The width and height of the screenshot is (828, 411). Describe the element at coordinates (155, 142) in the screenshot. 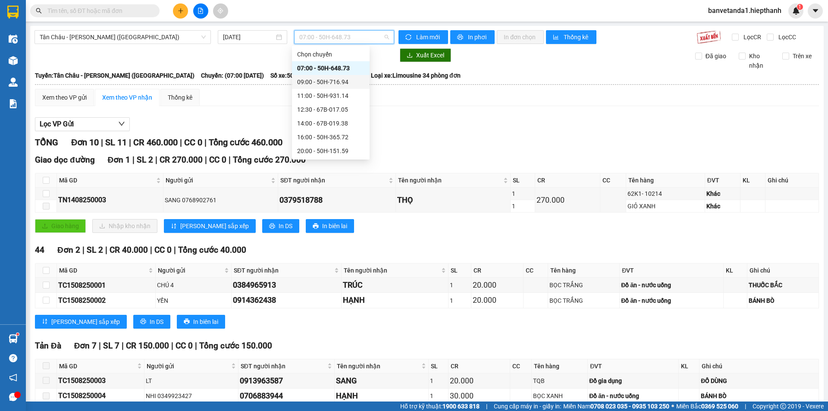

I see `span: CR 460.000` at that location.